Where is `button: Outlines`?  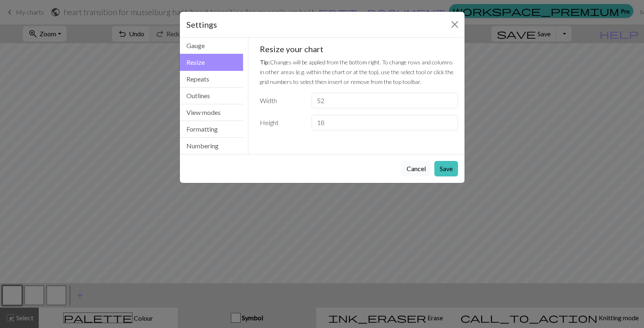
button: Outlines is located at coordinates (212, 96).